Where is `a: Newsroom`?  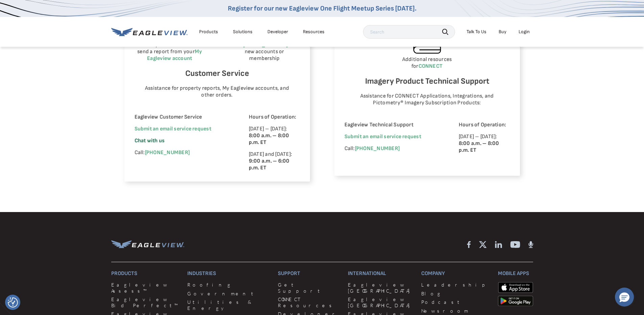 a: Newsroom is located at coordinates (455, 311).